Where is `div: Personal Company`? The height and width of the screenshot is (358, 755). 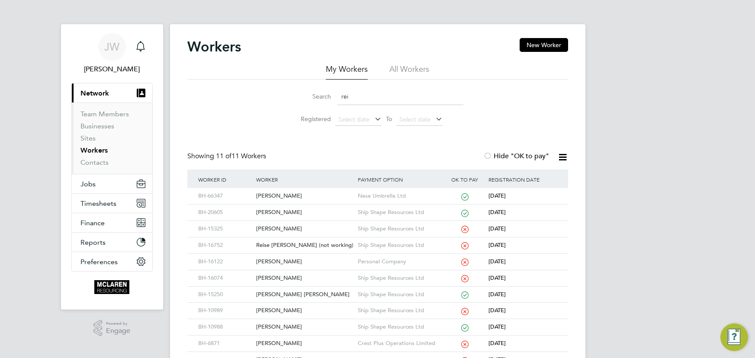 div: Personal Company is located at coordinates (399, 262).